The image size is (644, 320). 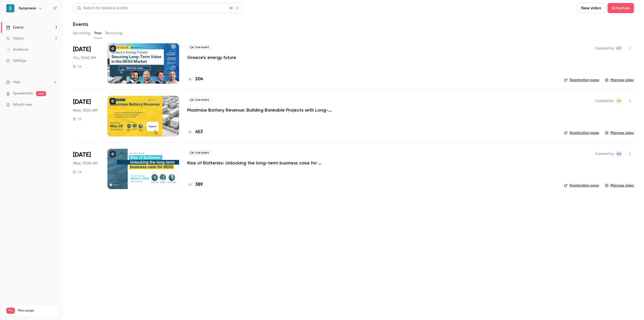 What do you see at coordinates (86, 169) in the screenshot?
I see `div: Mar 5 Wed, 10:00 AM (Europe/Amsterdam)` at bounding box center [86, 169].